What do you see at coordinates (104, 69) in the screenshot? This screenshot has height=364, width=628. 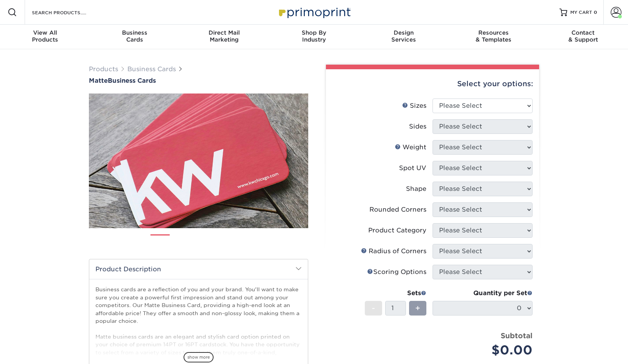 I see `a: Products` at bounding box center [104, 69].